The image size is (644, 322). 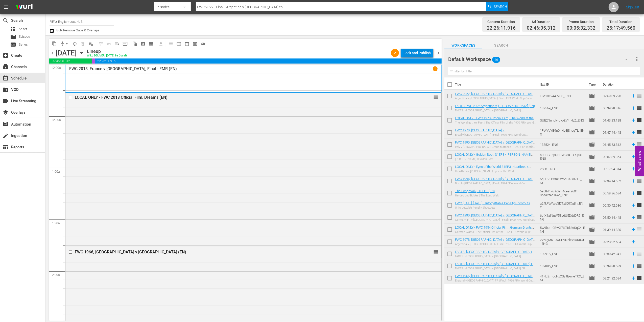 What do you see at coordinates (615, 266) in the screenshot?
I see `td: 00:39:38.589` at bounding box center [615, 266].